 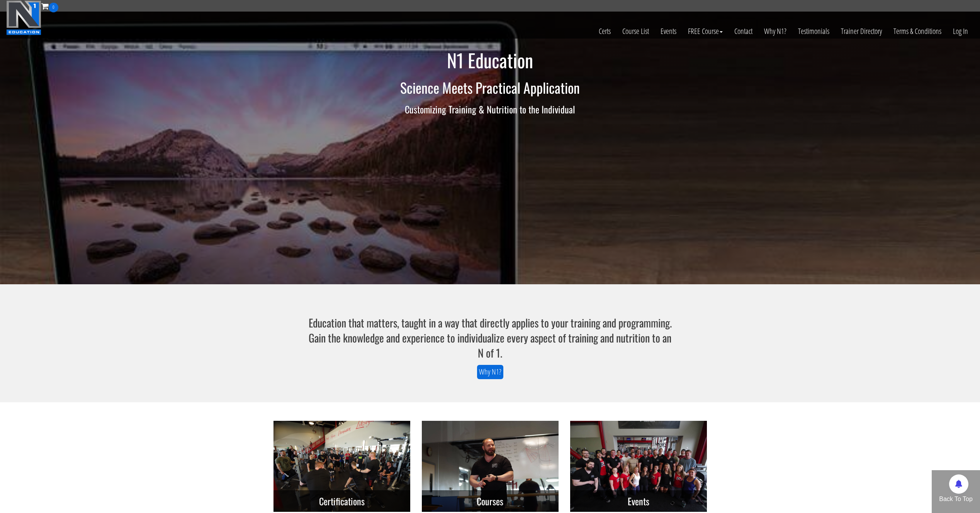 I want to click on a: Terms & Conditions, so click(x=918, y=31).